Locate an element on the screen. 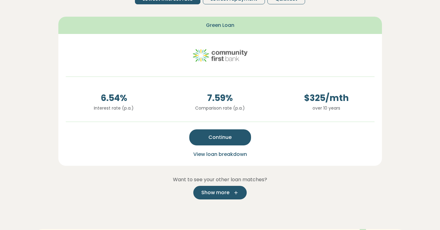 The image size is (440, 230). p: over 10 years is located at coordinates (326, 108).